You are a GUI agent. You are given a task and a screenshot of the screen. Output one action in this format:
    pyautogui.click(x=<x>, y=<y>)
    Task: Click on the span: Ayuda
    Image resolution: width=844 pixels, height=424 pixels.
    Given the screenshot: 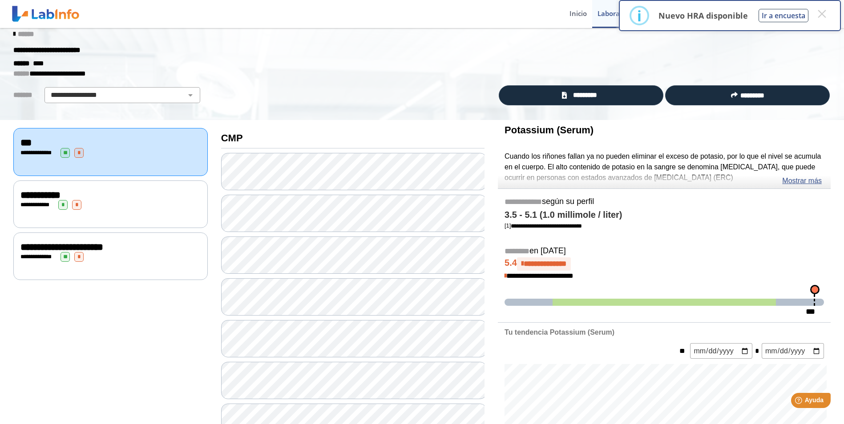 What is the action you would take?
    pyautogui.click(x=49, y=11)
    